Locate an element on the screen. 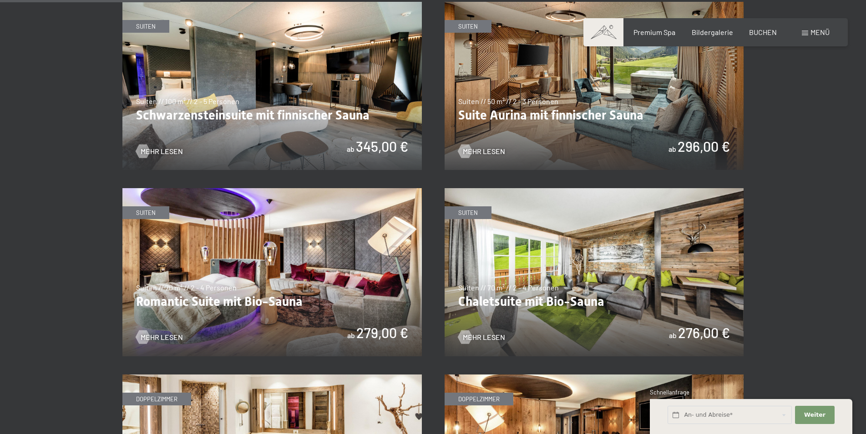  img: Schwarzensteinsuite mit finnischer Sauna is located at coordinates (272, 86).